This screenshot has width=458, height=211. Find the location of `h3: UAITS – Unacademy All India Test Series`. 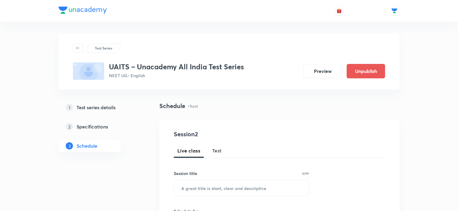

h3: UAITS – Unacademy All India Test Series is located at coordinates (176, 67).